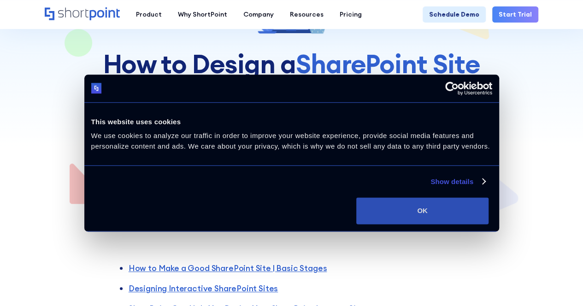  What do you see at coordinates (457, 182) in the screenshot?
I see `a: Show details` at bounding box center [457, 182].